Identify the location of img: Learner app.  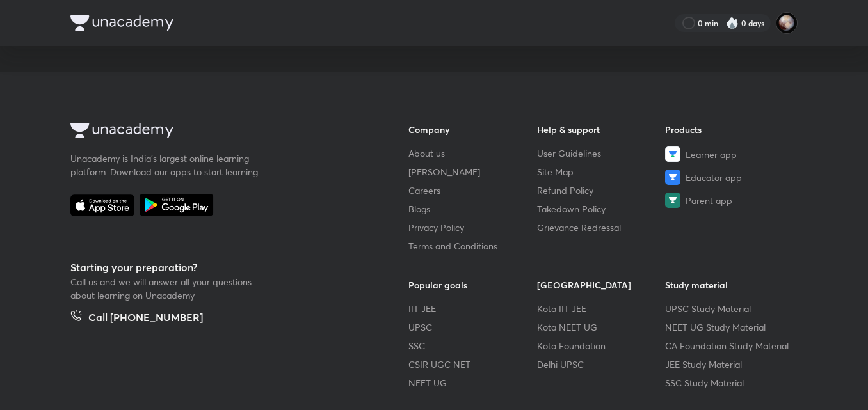
(673, 154).